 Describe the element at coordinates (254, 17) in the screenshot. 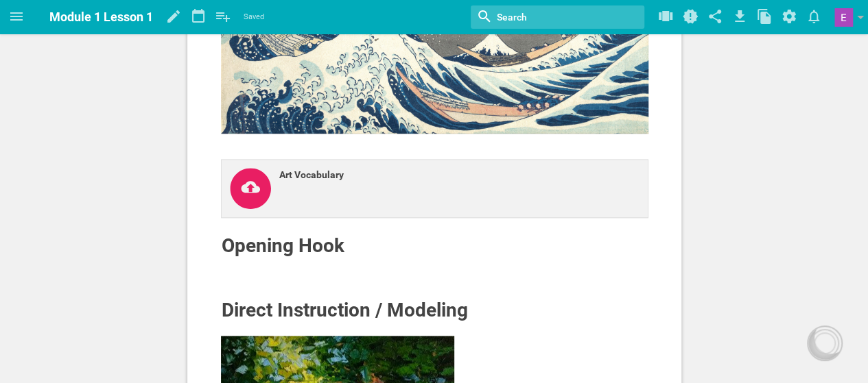

I see `span: Saved` at that location.